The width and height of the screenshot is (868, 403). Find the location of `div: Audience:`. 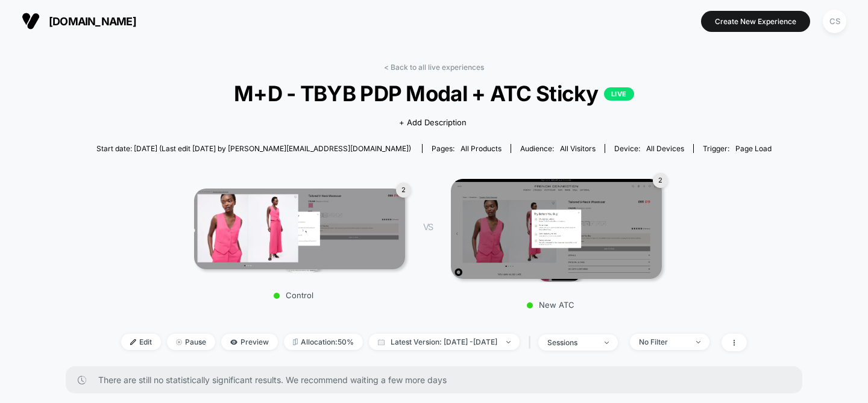

div: Audience: is located at coordinates (558, 149).